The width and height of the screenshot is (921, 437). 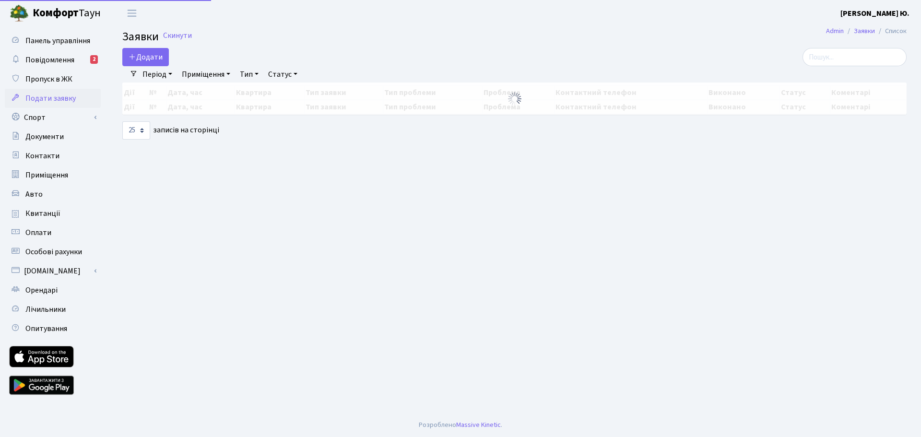 I want to click on span: Оплати, so click(x=38, y=233).